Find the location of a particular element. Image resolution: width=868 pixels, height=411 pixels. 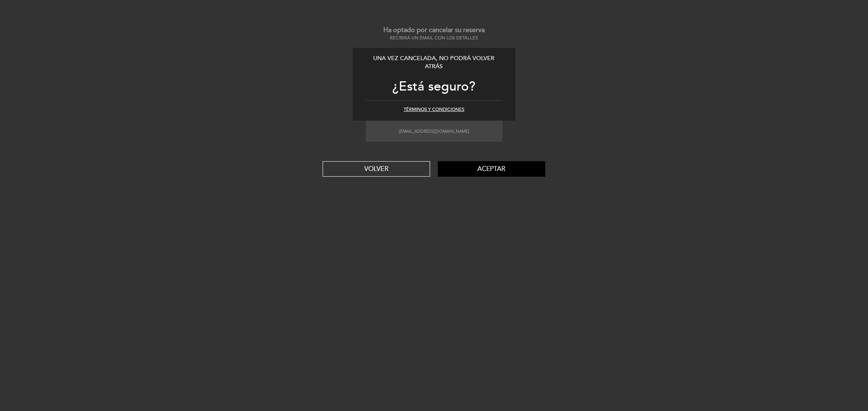

div: Una vez cancelada, no podrá volver atrás is located at coordinates (434, 63).